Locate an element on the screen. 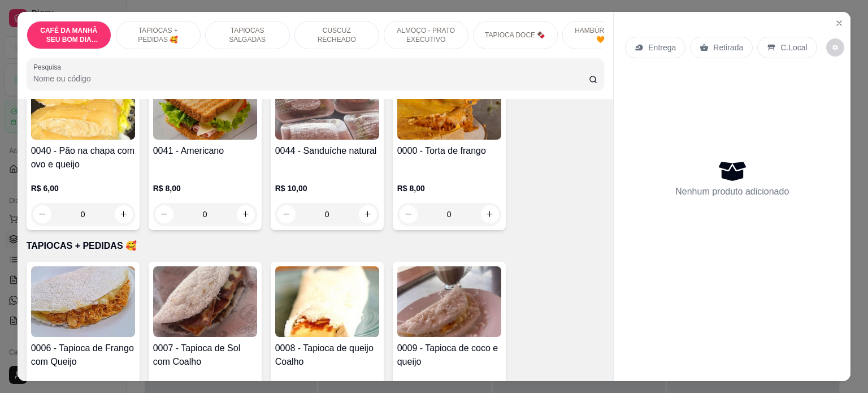 This screenshot has height=393, width=868. label: Pesquisa is located at coordinates (49, 67).